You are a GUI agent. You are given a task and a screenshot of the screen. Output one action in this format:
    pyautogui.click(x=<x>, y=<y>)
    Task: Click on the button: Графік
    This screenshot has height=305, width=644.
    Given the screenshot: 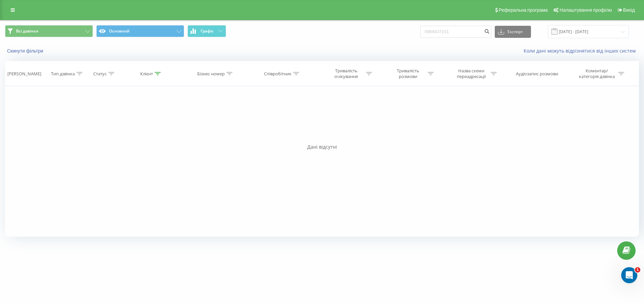 What is the action you would take?
    pyautogui.click(x=206, y=31)
    